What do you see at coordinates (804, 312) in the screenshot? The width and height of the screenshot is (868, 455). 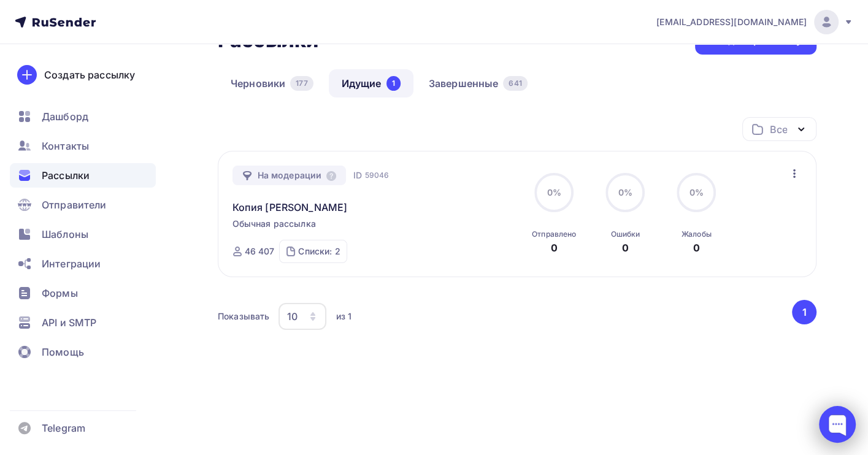 I see `button: Go to page 1` at bounding box center [804, 312].